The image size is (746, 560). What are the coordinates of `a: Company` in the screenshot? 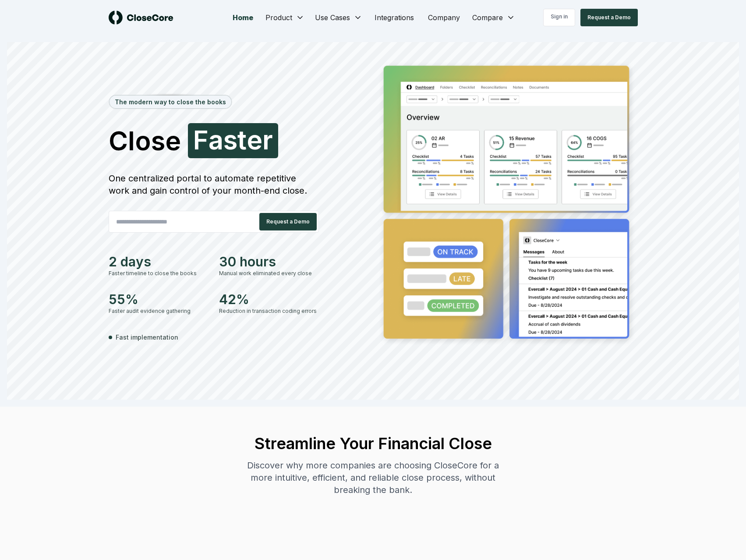 It's located at (443, 17).